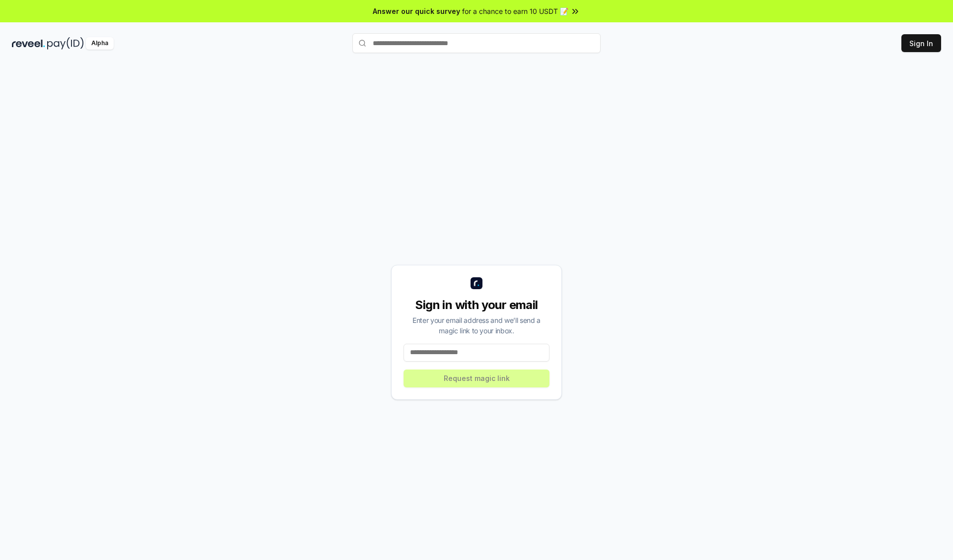  What do you see at coordinates (515, 11) in the screenshot?
I see `span: for a chance to earn 10 USDT 📝` at bounding box center [515, 11].